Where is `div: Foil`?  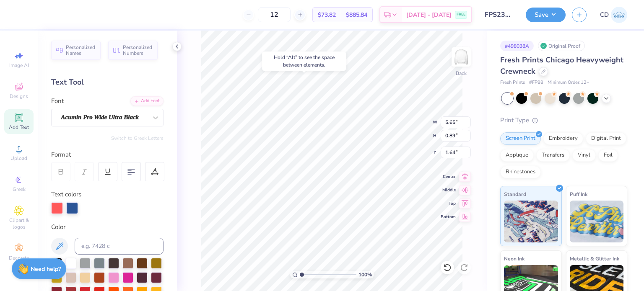
div: Foil is located at coordinates (608, 156).